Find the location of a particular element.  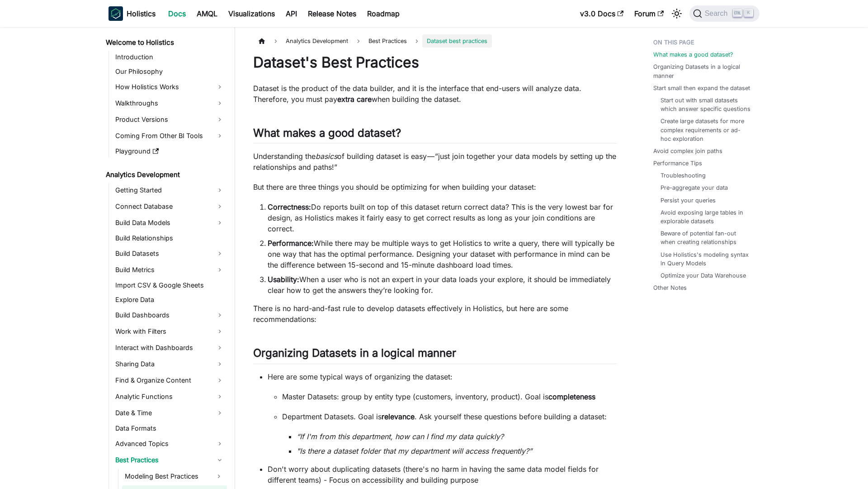

a: Best Practices is located at coordinates (169, 459).